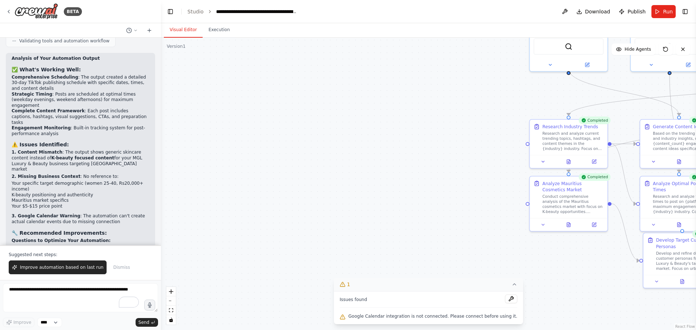  Describe the element at coordinates (22, 323) in the screenshot. I see `span: Improve` at that location.